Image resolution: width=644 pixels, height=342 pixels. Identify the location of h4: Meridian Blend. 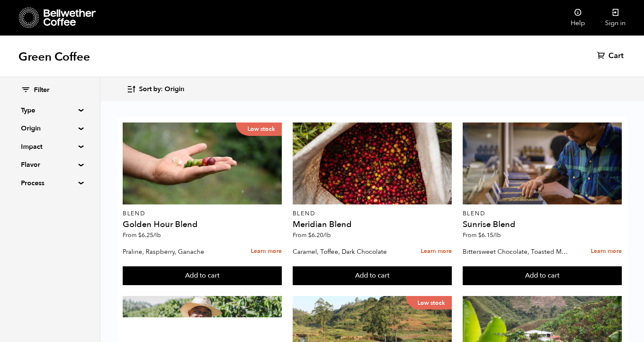
(372, 224).